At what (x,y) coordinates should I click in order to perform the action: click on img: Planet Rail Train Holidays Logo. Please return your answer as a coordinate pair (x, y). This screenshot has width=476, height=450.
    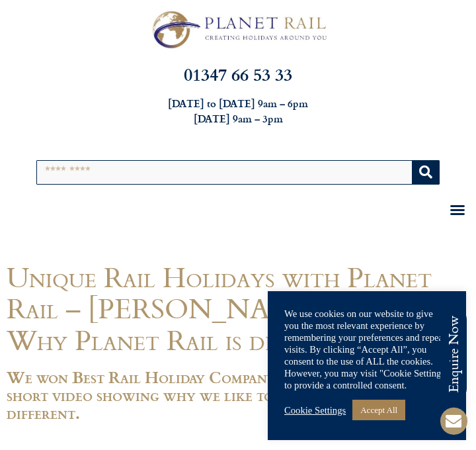
    Looking at the image, I should click on (238, 29).